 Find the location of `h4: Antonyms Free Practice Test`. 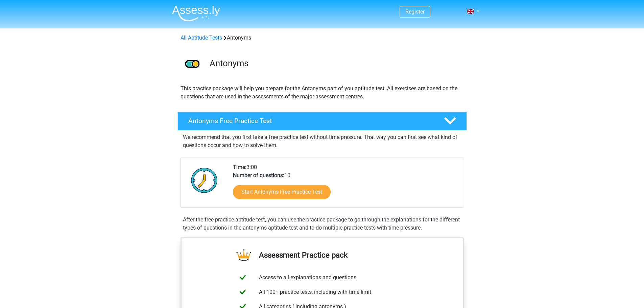

h4: Antonyms Free Practice Test is located at coordinates (311, 121).